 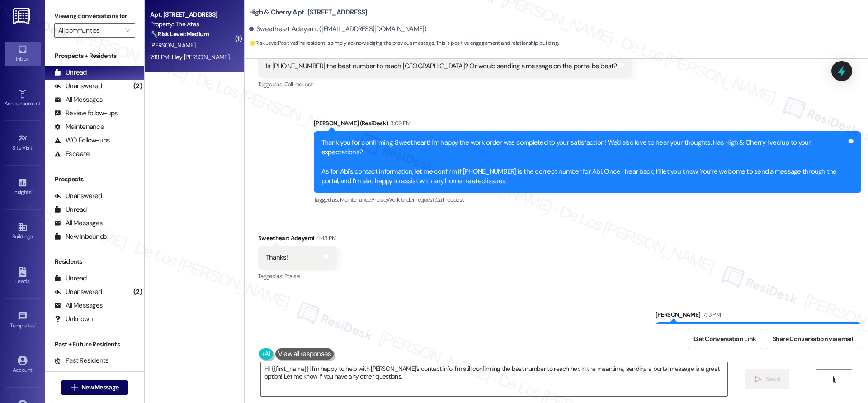 I want to click on span: Work order request ,, so click(x=411, y=200).